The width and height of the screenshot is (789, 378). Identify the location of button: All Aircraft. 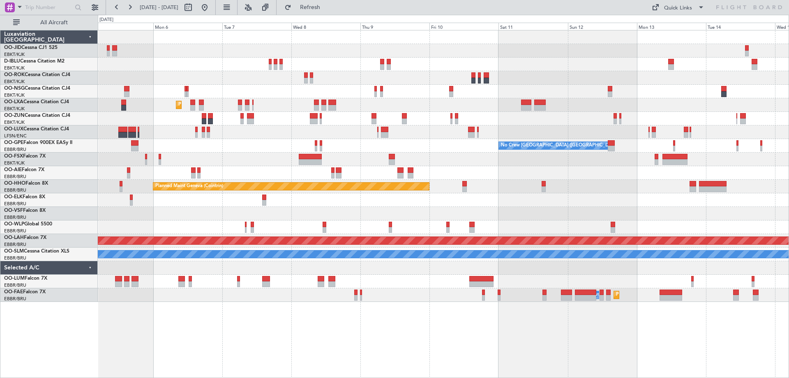
(49, 23).